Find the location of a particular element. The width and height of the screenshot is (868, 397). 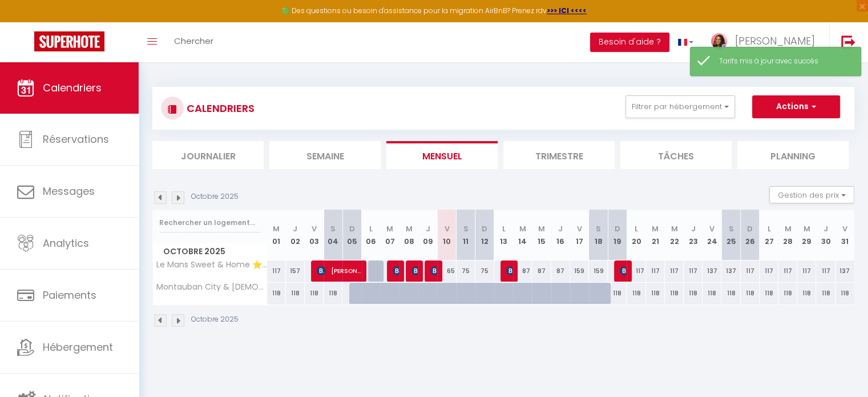

th: 18 is located at coordinates (598, 235).